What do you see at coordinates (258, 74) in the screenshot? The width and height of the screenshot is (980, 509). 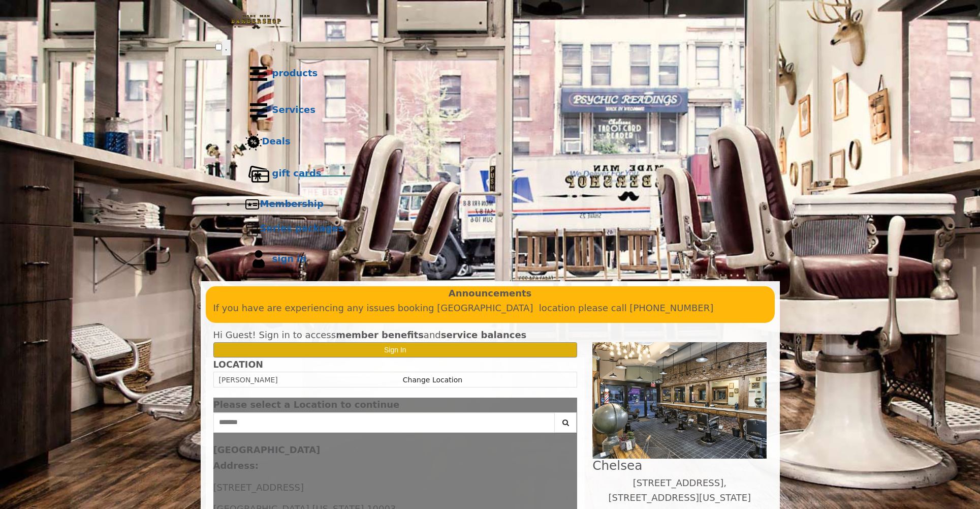 I see `img: Products` at bounding box center [258, 74].